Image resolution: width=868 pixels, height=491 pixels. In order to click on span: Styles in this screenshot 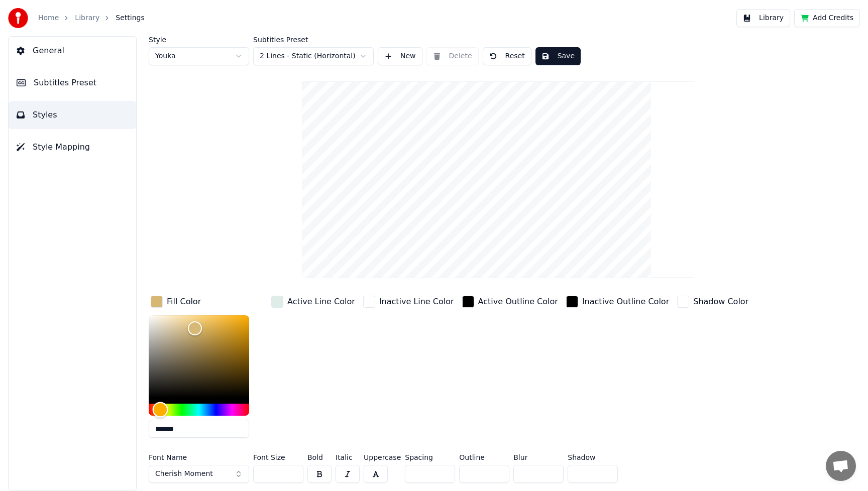, I will do `click(44, 115)`.